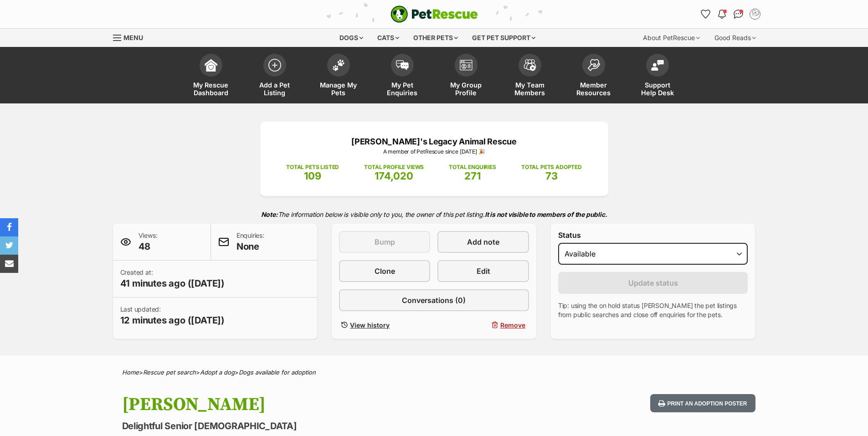  What do you see at coordinates (388, 38) in the screenshot?
I see `div: Cats` at bounding box center [388, 38].